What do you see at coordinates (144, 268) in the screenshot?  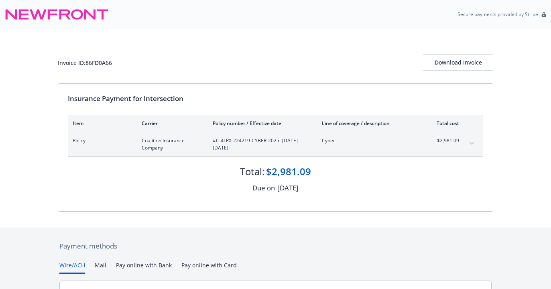 I see `button: Pay online with Bank` at bounding box center [144, 268].